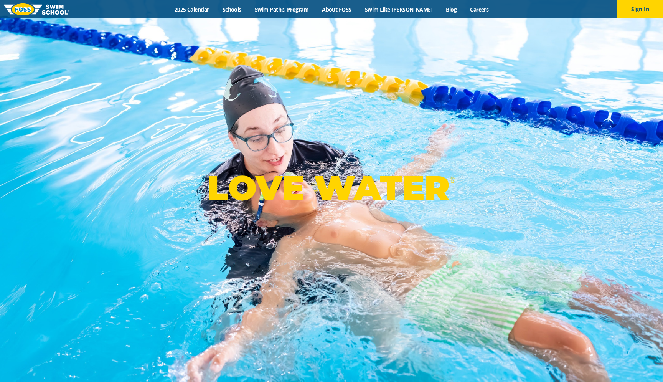  I want to click on a: Careers, so click(479, 9).